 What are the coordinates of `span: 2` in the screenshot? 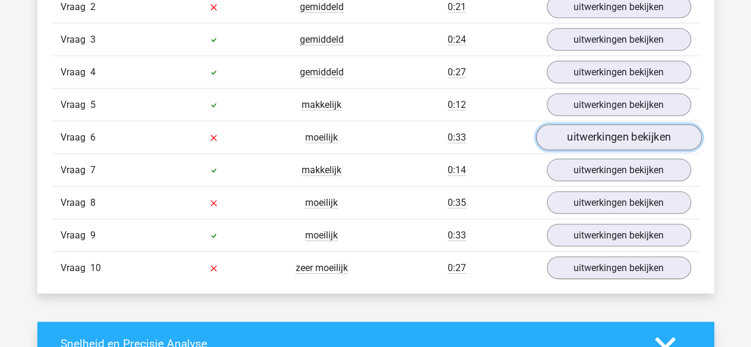 It's located at (93, 7).